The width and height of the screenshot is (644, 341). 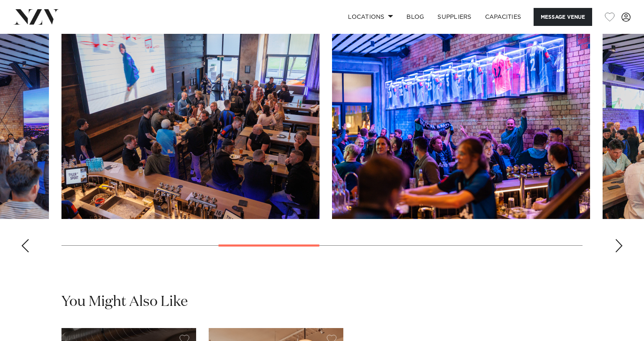 What do you see at coordinates (371, 17) in the screenshot?
I see `a: Locations` at bounding box center [371, 17].